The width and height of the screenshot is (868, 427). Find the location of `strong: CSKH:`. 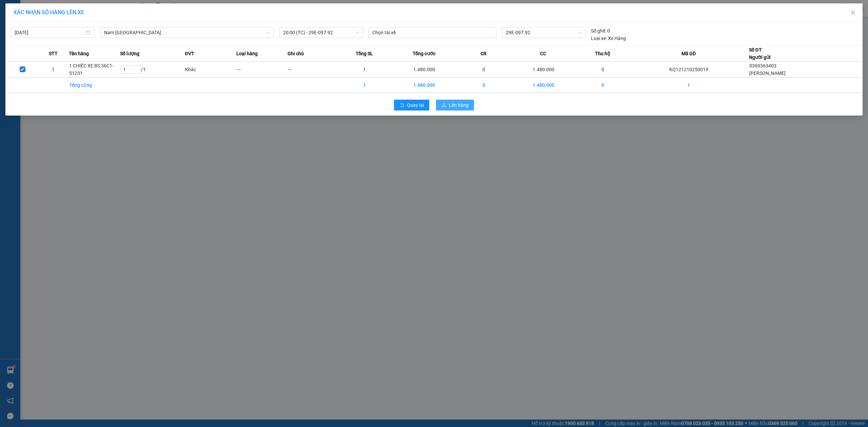

strong: CSKH: is located at coordinates (27, 26).